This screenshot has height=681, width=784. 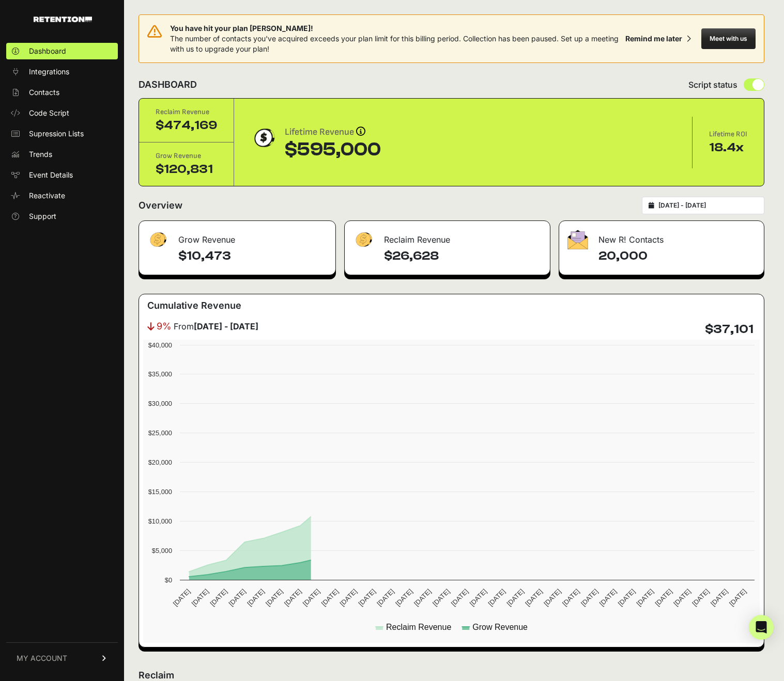 I want to click on a: Dashboard, so click(x=62, y=51).